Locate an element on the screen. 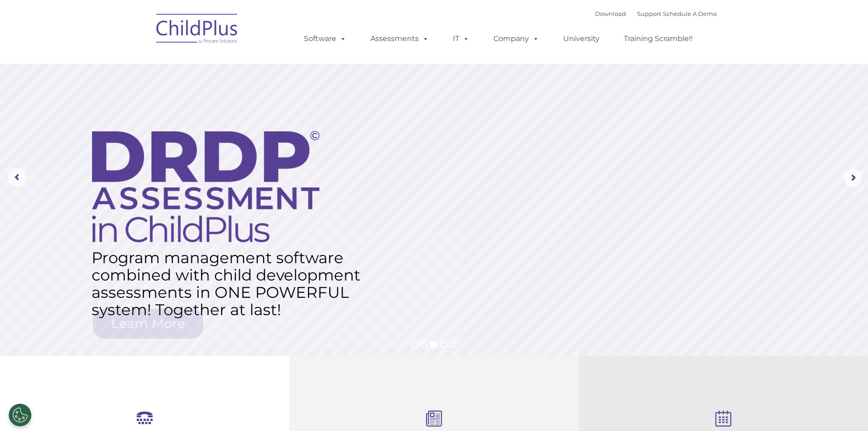 This screenshot has width=868, height=431. button: Cookies Settings is located at coordinates (20, 415).